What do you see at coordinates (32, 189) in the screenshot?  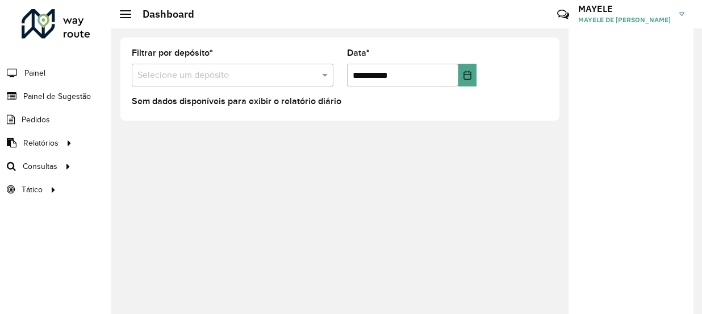 I see `span: Tático` at bounding box center [32, 189].